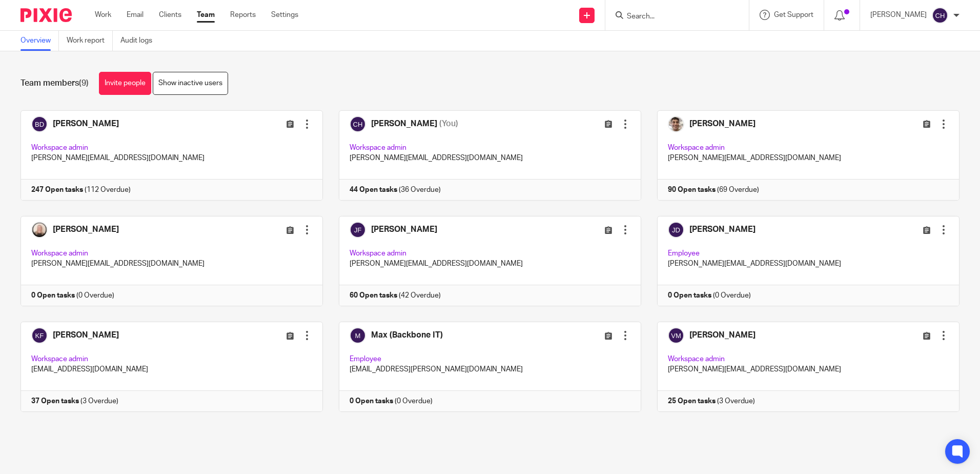 This screenshot has width=980, height=474. What do you see at coordinates (103, 15) in the screenshot?
I see `a: Work` at bounding box center [103, 15].